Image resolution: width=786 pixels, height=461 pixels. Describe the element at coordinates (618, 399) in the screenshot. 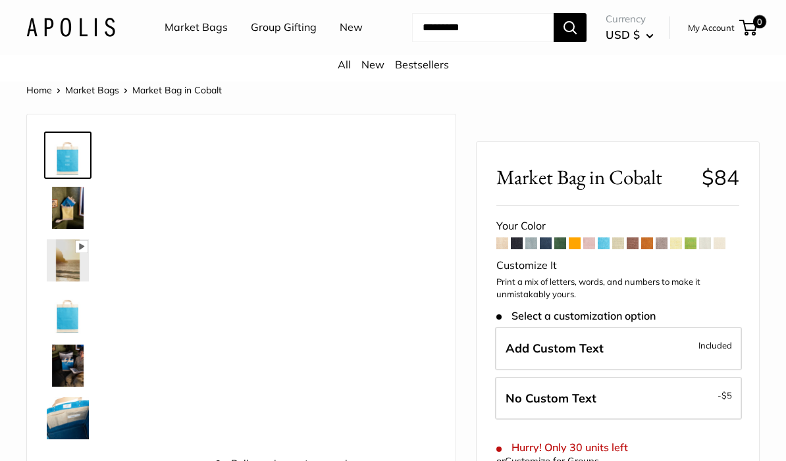

I see `label: Leave Blank` at that location.